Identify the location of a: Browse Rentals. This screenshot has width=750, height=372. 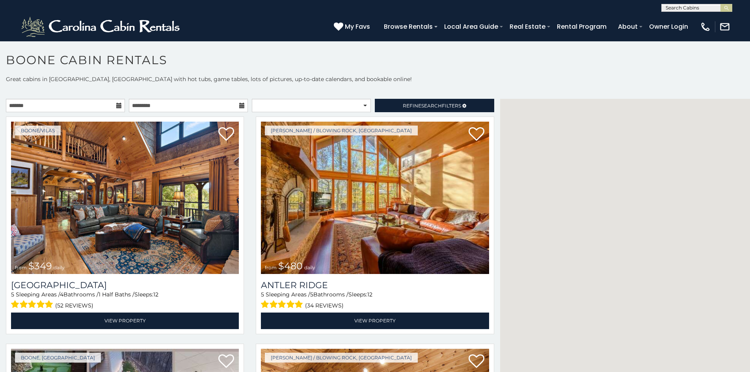
(408, 26).